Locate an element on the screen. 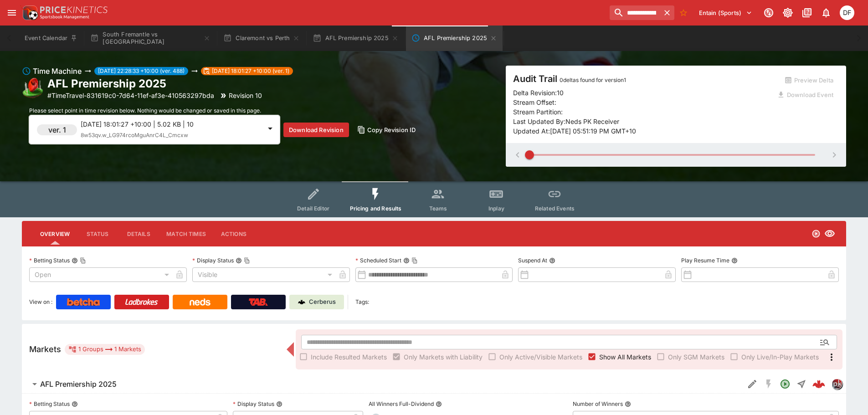  button: Claremont vs Perth is located at coordinates (262, 38).